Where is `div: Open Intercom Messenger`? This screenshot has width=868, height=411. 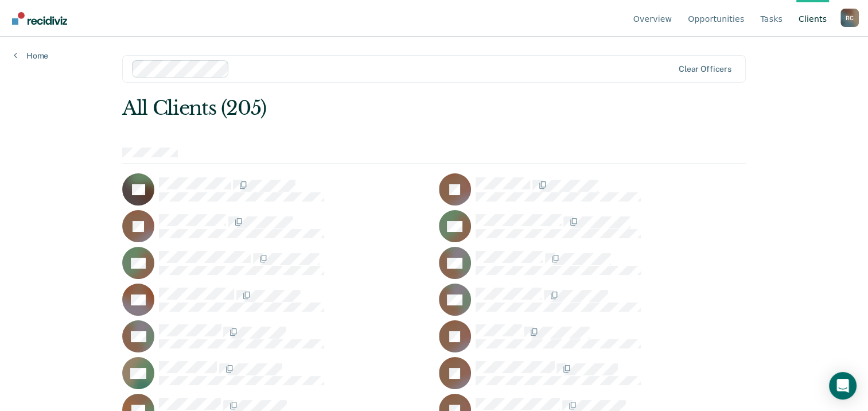
div: Open Intercom Messenger is located at coordinates (843, 385).